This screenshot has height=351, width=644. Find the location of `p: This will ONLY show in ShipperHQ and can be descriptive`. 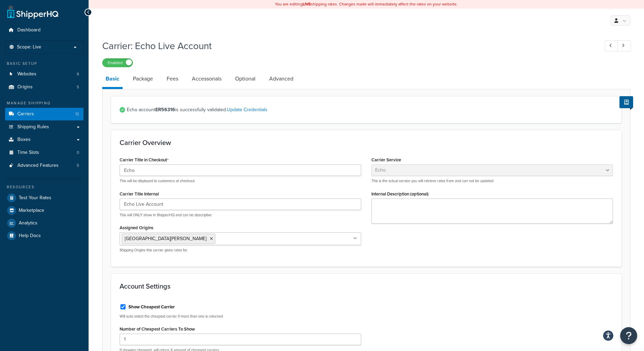

p: This will ONLY show in ShipperHQ and can be descriptive is located at coordinates (240, 215).